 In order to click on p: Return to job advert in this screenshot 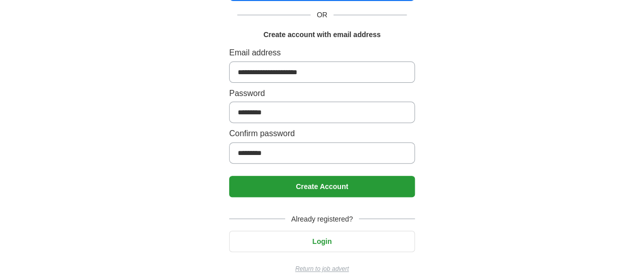, I will do `click(322, 269)`.